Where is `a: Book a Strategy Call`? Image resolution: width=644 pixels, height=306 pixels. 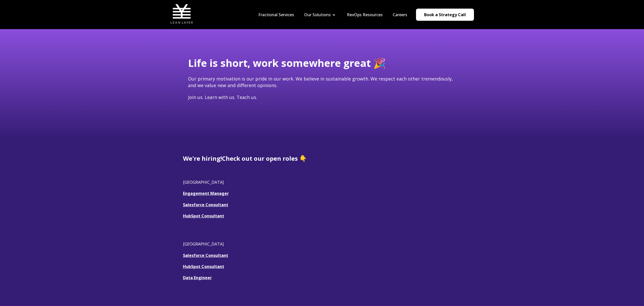 a: Book a Strategy Call is located at coordinates (445, 14).